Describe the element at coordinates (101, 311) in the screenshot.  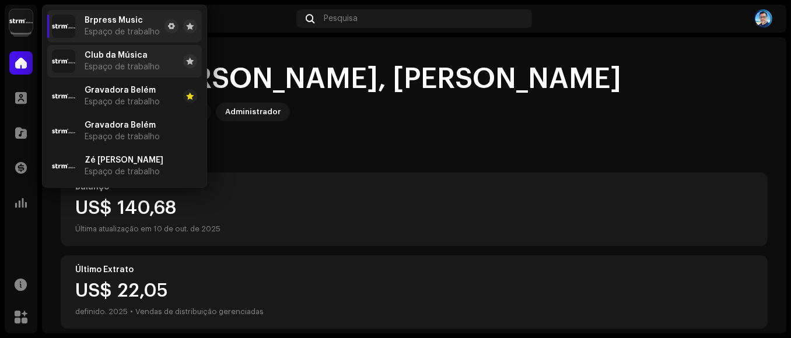
I see `font: definido. 2025` at that location.